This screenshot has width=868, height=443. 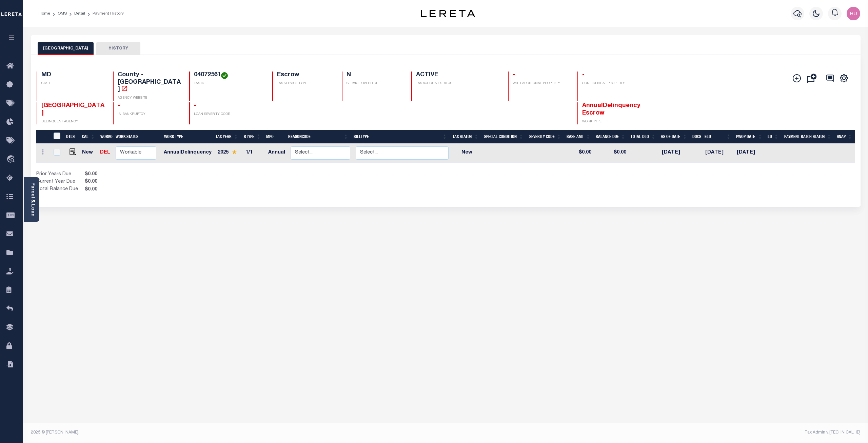 I want to click on th: LD: activate to sort column ascending, so click(x=773, y=137).